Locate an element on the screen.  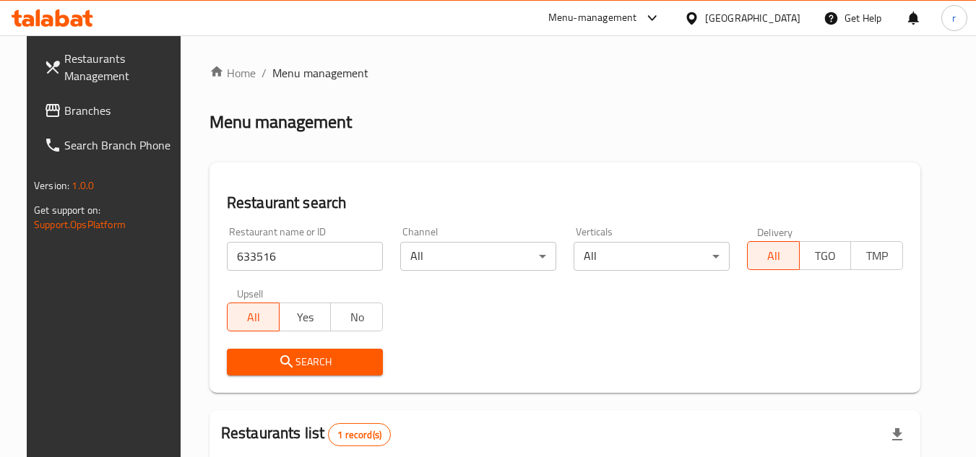
span: Version: is located at coordinates (51, 186).